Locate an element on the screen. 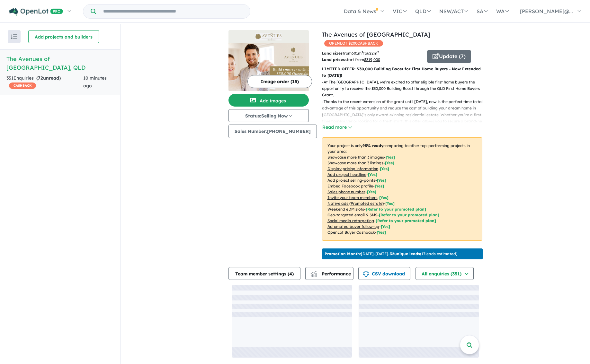 This screenshot has height=364, width=590. u: Geo-targeted email & SMS is located at coordinates (352, 215).